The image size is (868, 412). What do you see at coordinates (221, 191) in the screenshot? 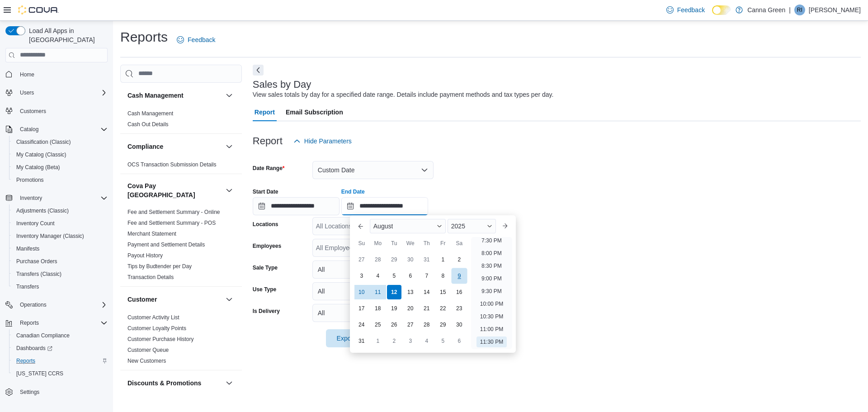
I see `label: Payment Date` at bounding box center [221, 191].